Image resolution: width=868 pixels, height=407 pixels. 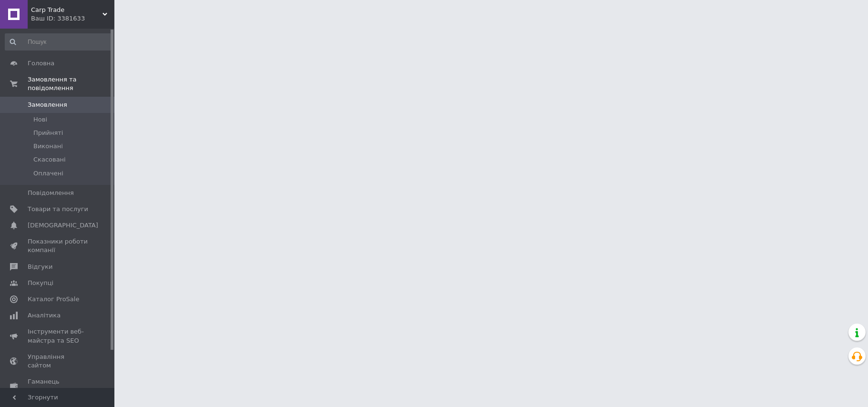 I want to click on span: Замовлення, so click(x=47, y=105).